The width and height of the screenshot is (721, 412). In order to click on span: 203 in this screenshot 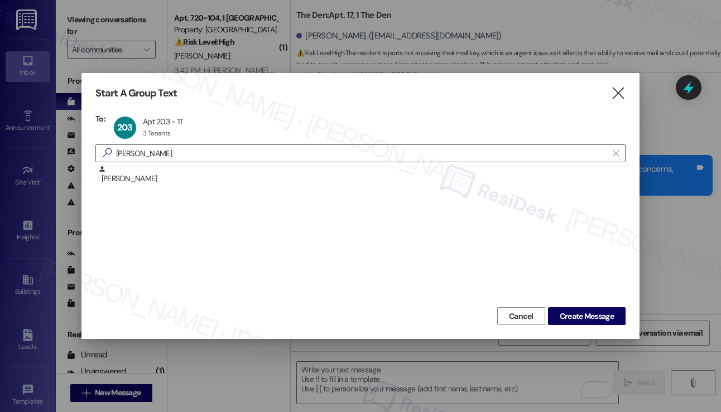, I will do `click(125, 127)`.